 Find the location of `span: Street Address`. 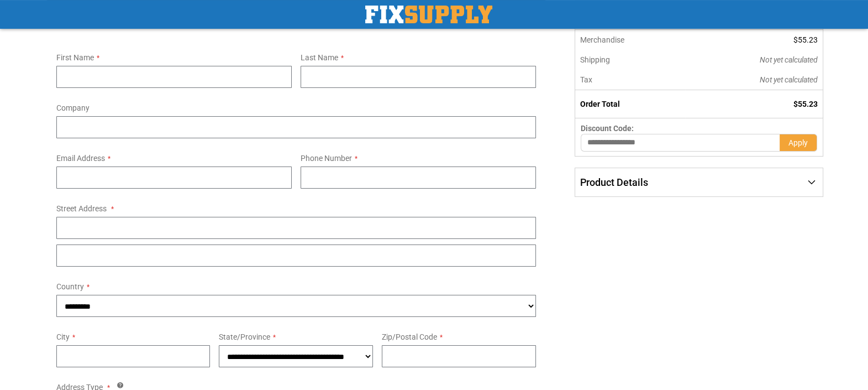

span: Street Address is located at coordinates (81, 209).